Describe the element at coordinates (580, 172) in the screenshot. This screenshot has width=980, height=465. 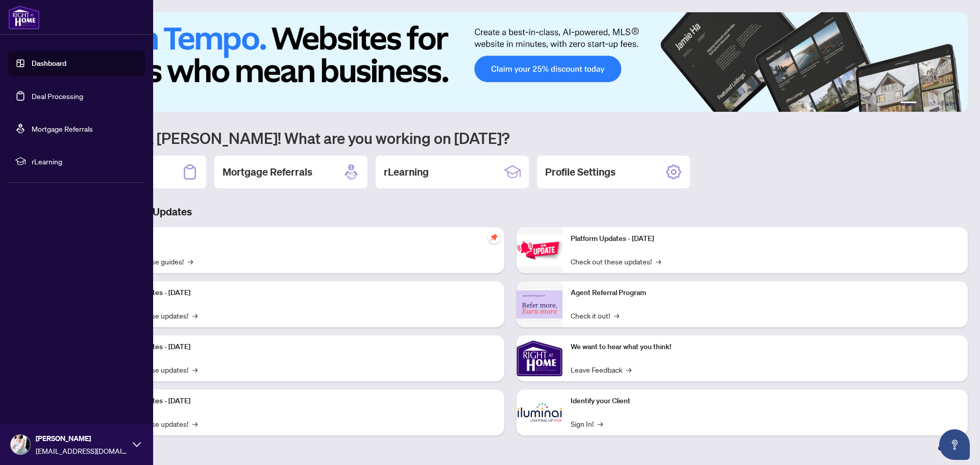
I see `h2: Profile Settings` at that location.